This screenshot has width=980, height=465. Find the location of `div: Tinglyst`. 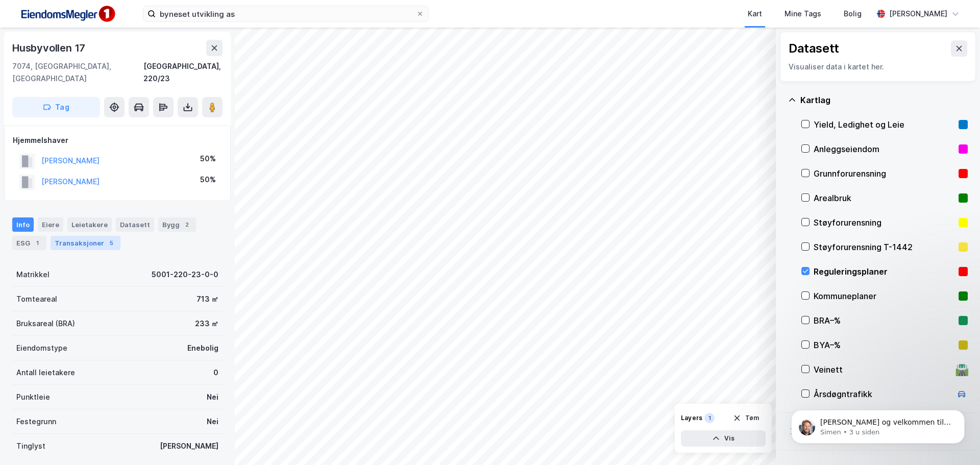

div: Tinglyst is located at coordinates (30, 446).